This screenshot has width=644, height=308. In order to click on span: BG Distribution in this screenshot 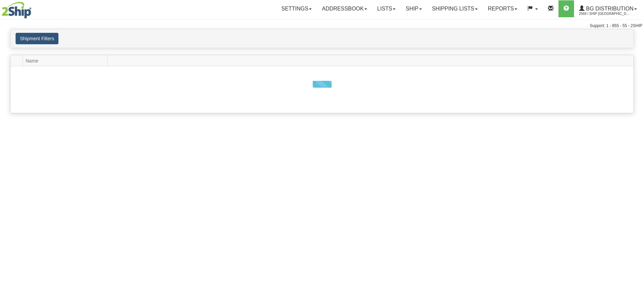, I will do `click(609, 9)`.